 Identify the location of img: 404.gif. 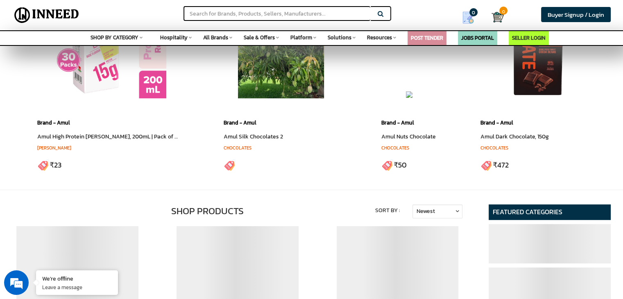
(409, 95).